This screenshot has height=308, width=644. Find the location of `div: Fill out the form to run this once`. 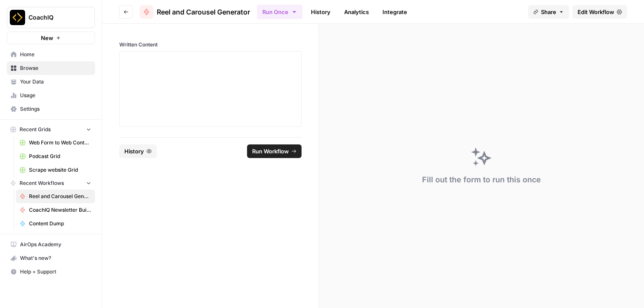

div: Fill out the form to run this once is located at coordinates (481, 180).